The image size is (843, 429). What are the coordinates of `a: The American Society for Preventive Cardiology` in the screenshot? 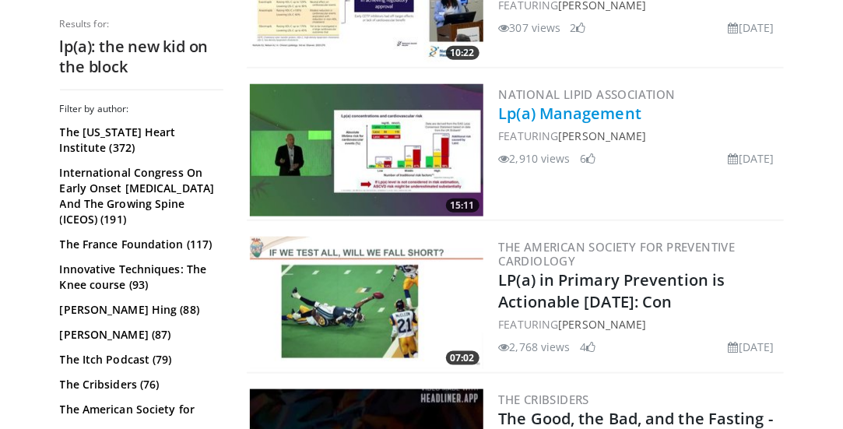 It's located at (617, 254).